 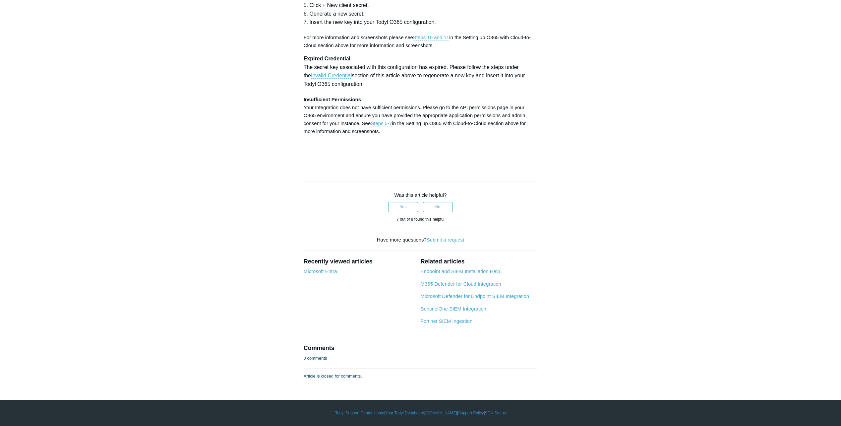 What do you see at coordinates (446, 320) in the screenshot?
I see `a: Fortinet SIEM Ingestion` at bounding box center [446, 320].